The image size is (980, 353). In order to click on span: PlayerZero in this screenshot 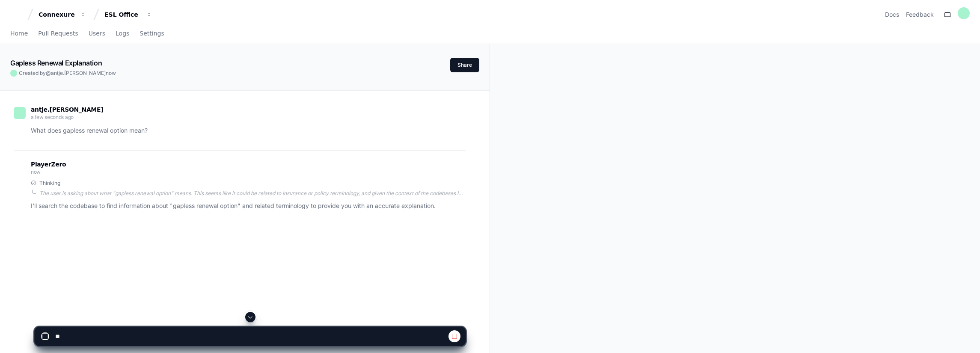, I will do `click(48, 164)`.